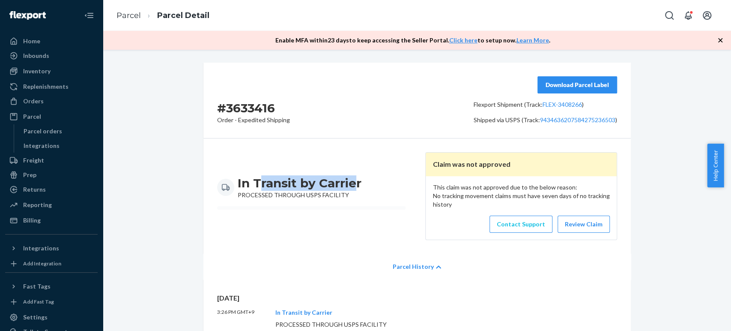 The width and height of the screenshot is (731, 331). Describe the element at coordinates (463, 40) in the screenshot. I see `a: Click here` at that location.